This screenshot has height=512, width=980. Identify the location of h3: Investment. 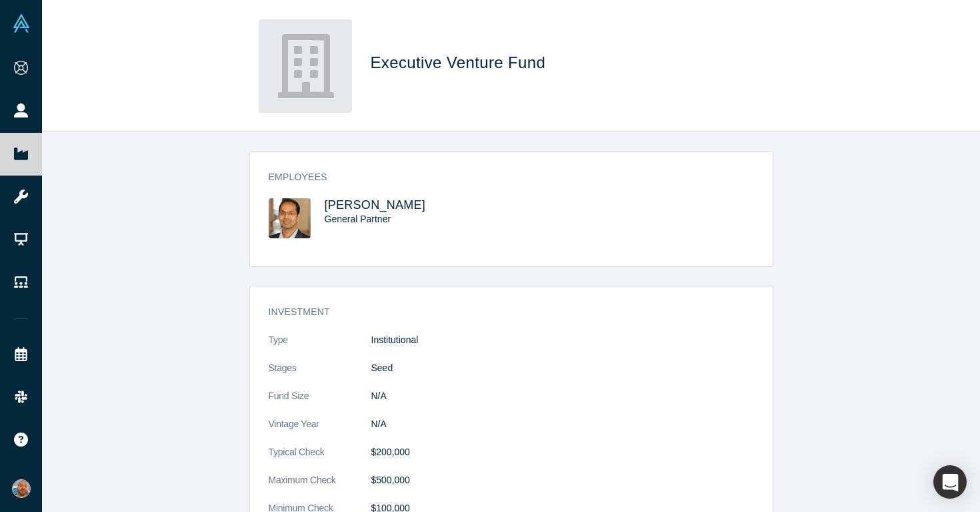
(502, 311).